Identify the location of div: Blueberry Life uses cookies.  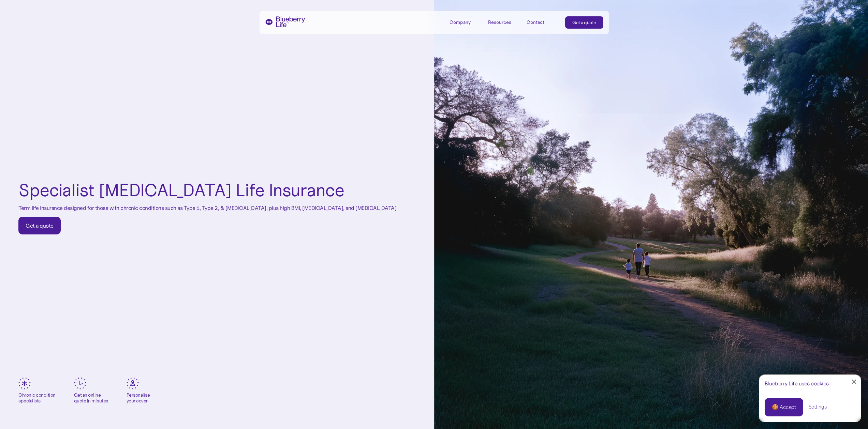
(810, 383).